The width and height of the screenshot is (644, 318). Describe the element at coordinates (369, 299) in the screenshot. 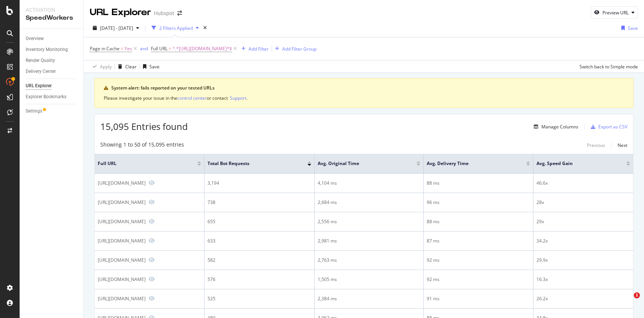

I see `div: 2,384 ms` at that location.